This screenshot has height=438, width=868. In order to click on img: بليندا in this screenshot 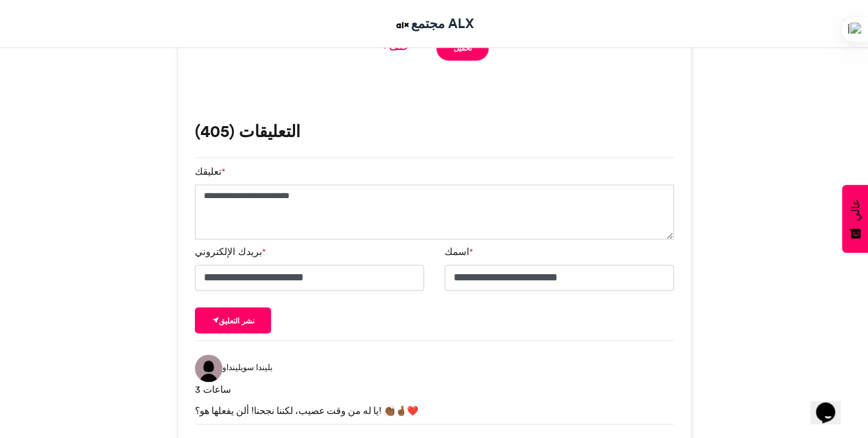, I will do `click(209, 368)`.